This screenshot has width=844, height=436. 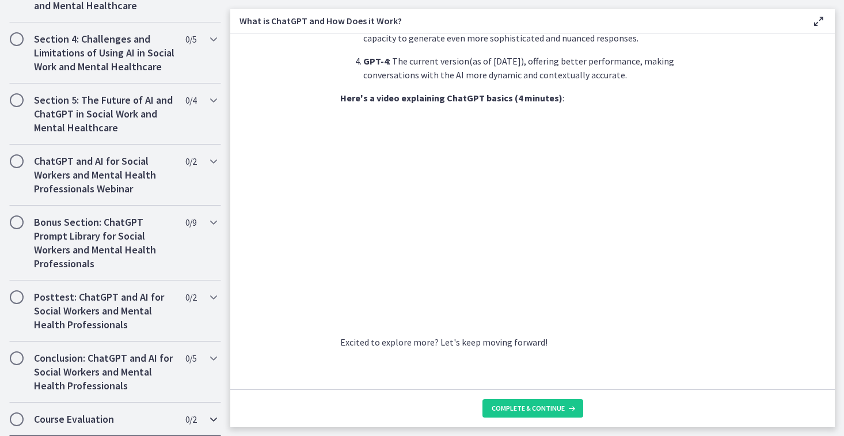 What do you see at coordinates (533, 342) in the screenshot?
I see `p: Excited to explore more? Let's keep moving forward!` at bounding box center [533, 342].